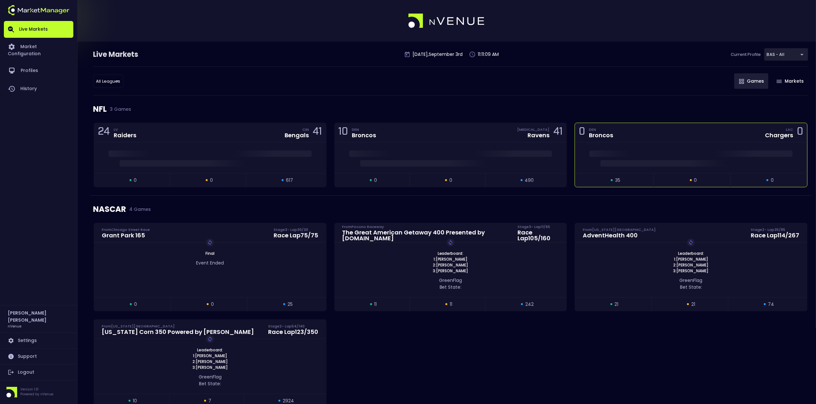 The height and width of the screenshot is (404, 816). Describe the element at coordinates (37, 389) in the screenshot. I see `p: Version 1.31` at that location.